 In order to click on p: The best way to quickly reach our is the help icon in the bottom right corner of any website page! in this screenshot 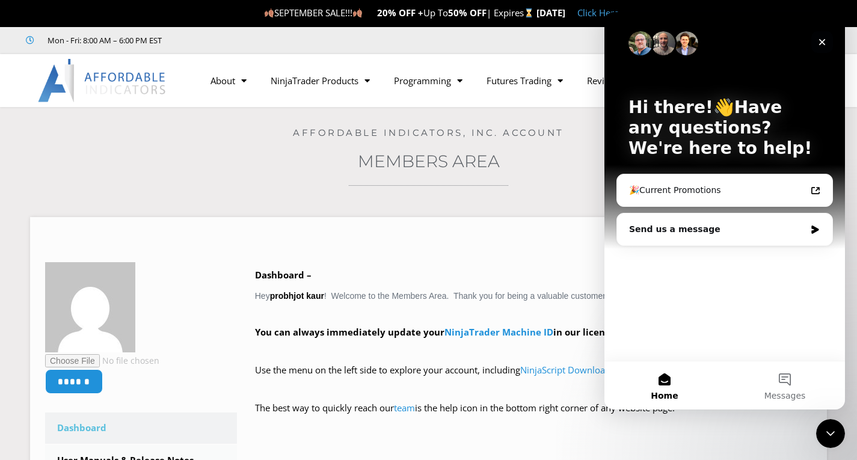, I will do `click(533, 417)`.